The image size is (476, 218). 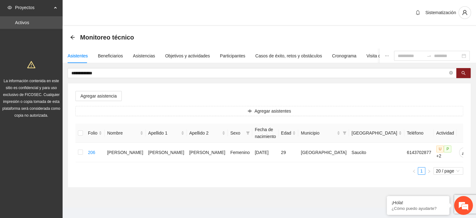 What do you see at coordinates (465, 13) in the screenshot?
I see `button: user` at bounding box center [465, 13].